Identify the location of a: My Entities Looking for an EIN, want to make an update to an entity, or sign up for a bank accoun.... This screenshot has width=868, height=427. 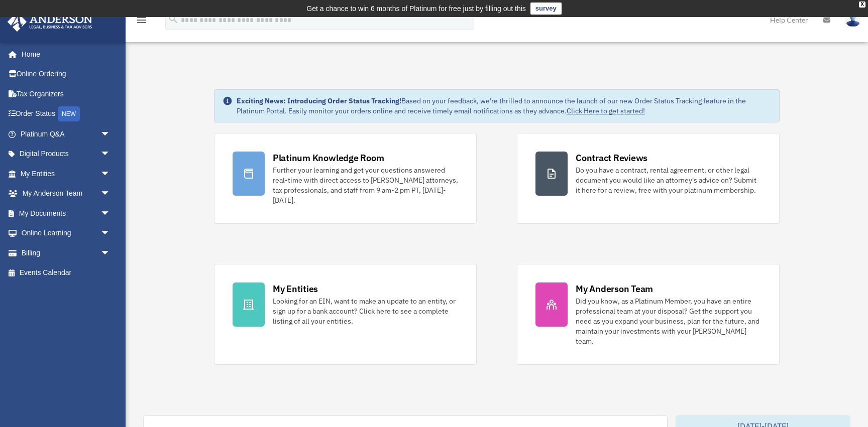
(345, 314).